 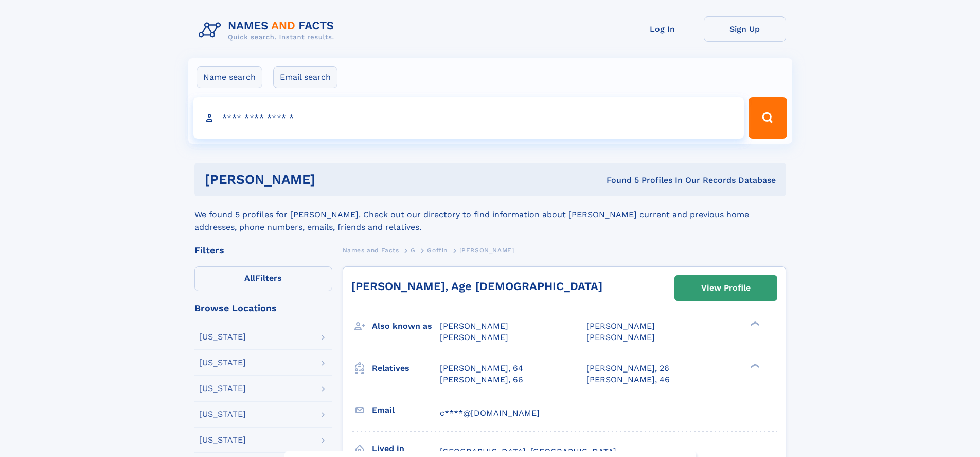 I want to click on div: Browse Locations, so click(x=263, y=308).